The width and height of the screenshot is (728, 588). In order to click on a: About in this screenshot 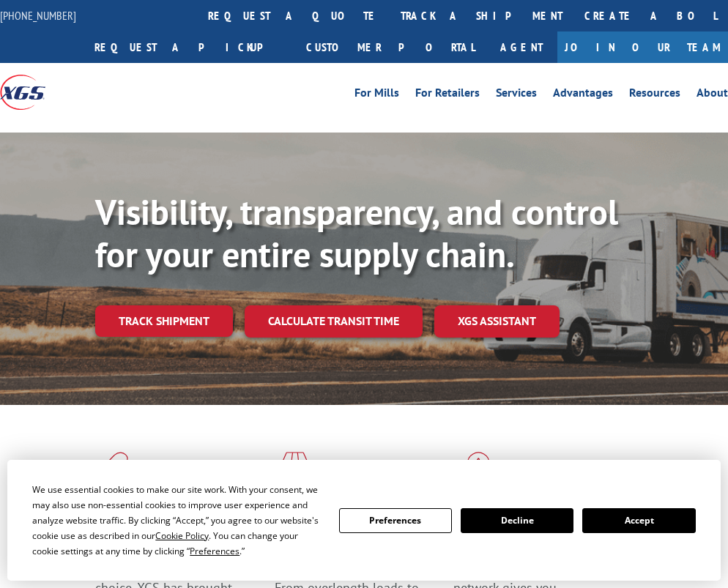, I will do `click(712, 95)`.